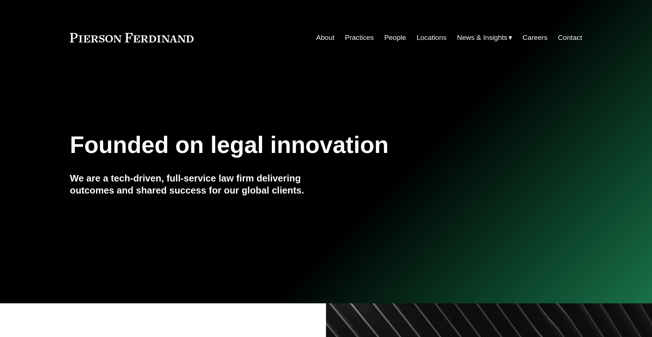  I want to click on h4: We are a tech-driven, full-service law firm delivering outcomes and shared success for our global..., so click(198, 184).